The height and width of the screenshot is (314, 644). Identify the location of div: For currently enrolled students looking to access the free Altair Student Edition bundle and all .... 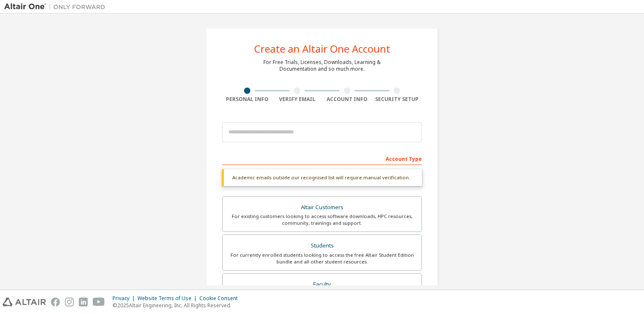
(322, 259).